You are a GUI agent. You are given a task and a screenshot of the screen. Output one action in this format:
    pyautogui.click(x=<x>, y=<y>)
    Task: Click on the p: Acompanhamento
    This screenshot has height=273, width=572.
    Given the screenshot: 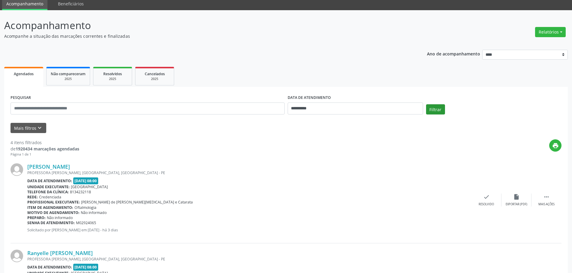 What is the action you would take?
    pyautogui.click(x=201, y=26)
    